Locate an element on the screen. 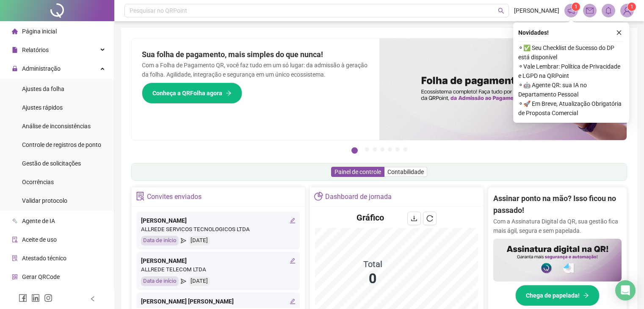 The height and width of the screenshot is (309, 644). span: Painel de controle is located at coordinates (358, 172).